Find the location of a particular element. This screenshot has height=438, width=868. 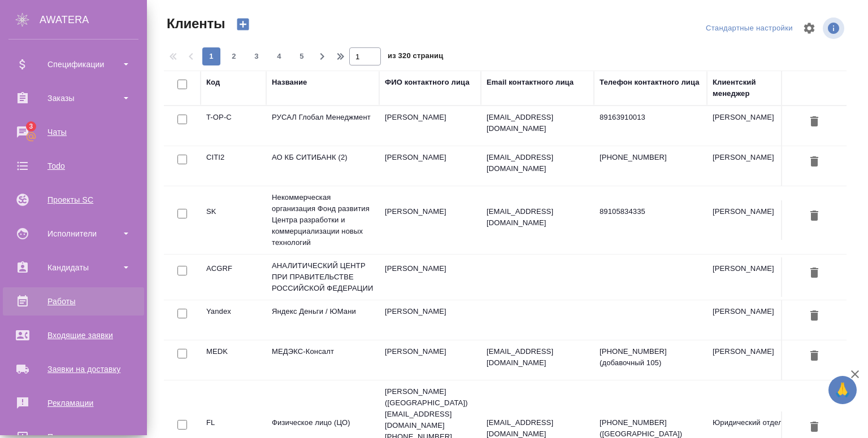

div: Кандидаты is located at coordinates (73, 268).